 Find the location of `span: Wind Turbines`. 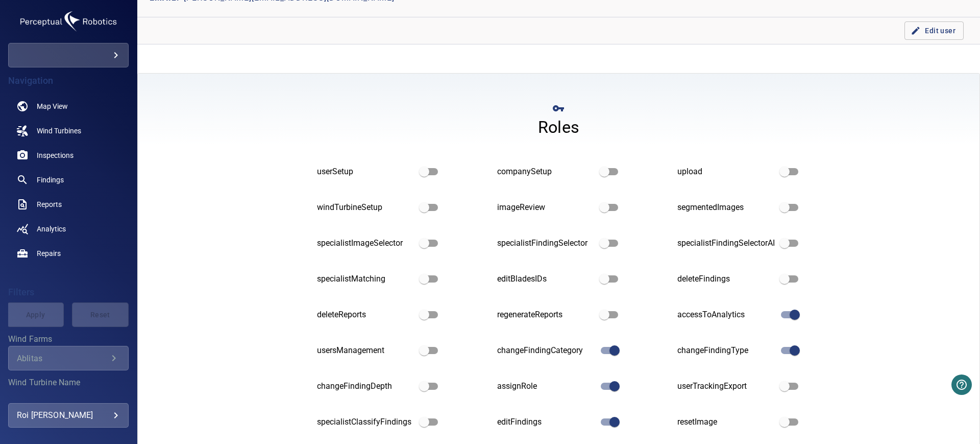

span: Wind Turbines is located at coordinates (59, 131).